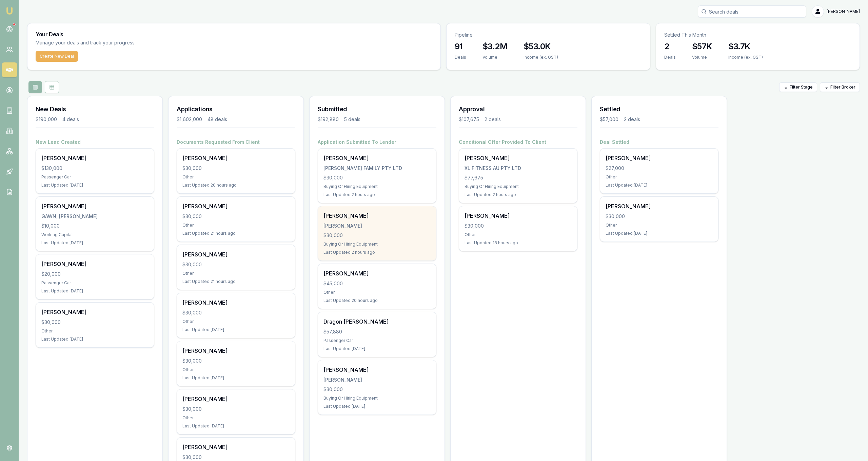 The width and height of the screenshot is (868, 461). Describe the element at coordinates (840, 87) in the screenshot. I see `button: Filter Broker` at that location.